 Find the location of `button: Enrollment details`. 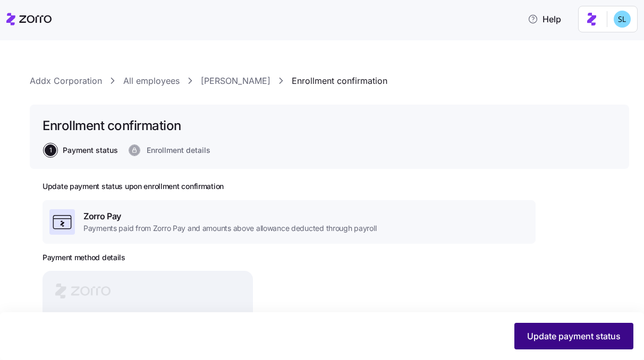

button: Enrollment details is located at coordinates (169, 150).